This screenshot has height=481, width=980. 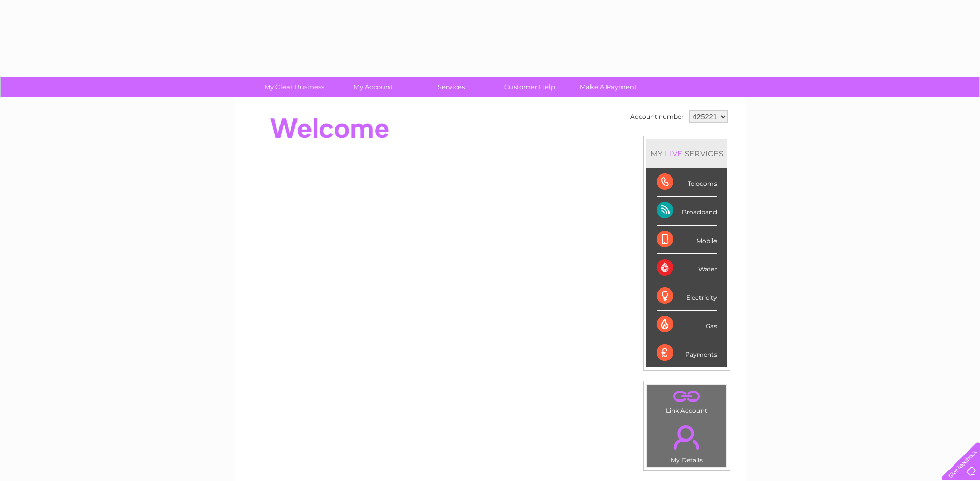 What do you see at coordinates (674, 153) in the screenshot?
I see `div: LIVE` at bounding box center [674, 153].